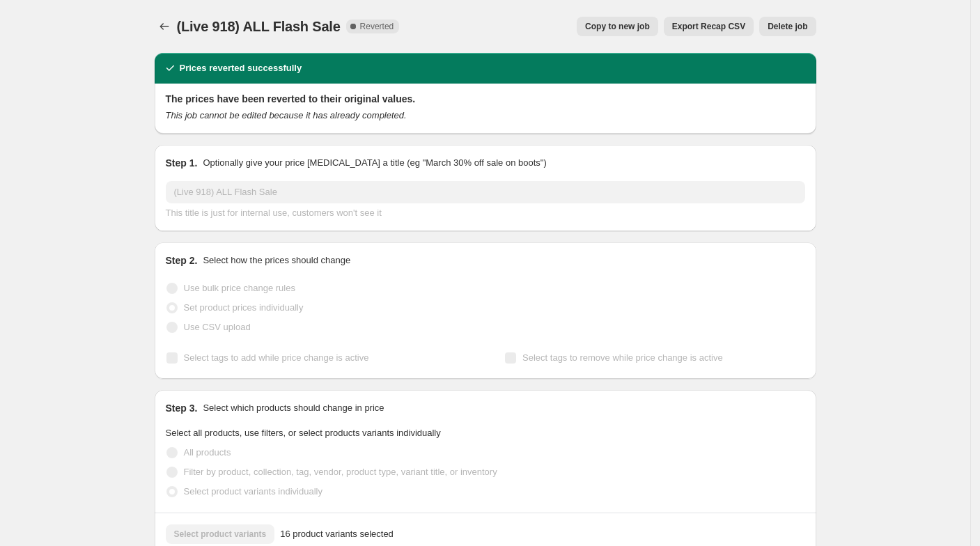 The height and width of the screenshot is (546, 980). Describe the element at coordinates (336, 534) in the screenshot. I see `span: 16 product variants selected` at that location.